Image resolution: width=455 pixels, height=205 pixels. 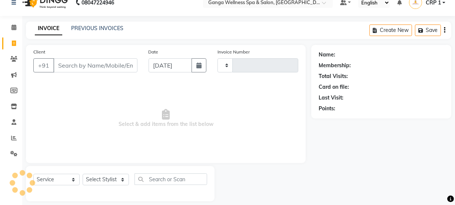 I want to click on button: Create New, so click(x=391, y=30).